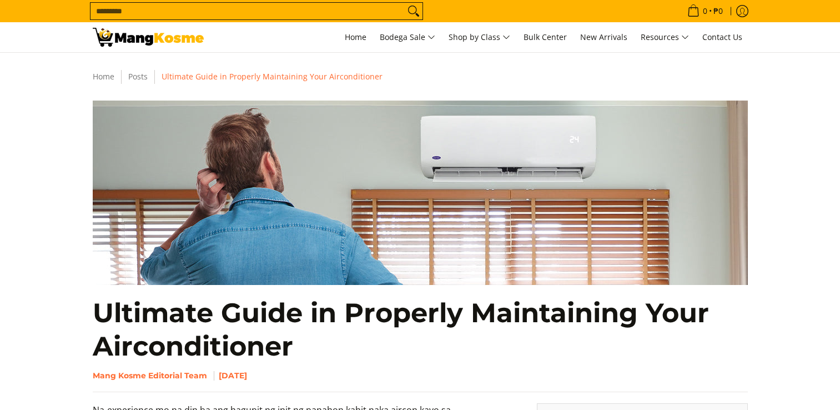 The width and height of the screenshot is (840, 410). Describe the element at coordinates (148, 37) in the screenshot. I see `img: The Ultimate Aircon Maintenance Guide: Detailed Checklist l Mang Kosme` at that location.